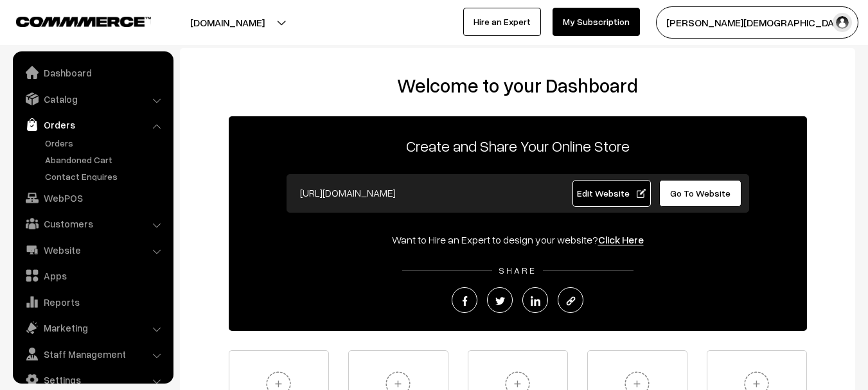  What do you see at coordinates (518, 239) in the screenshot?
I see `div: Want to Hire an Expert to design your website?` at bounding box center [518, 239].